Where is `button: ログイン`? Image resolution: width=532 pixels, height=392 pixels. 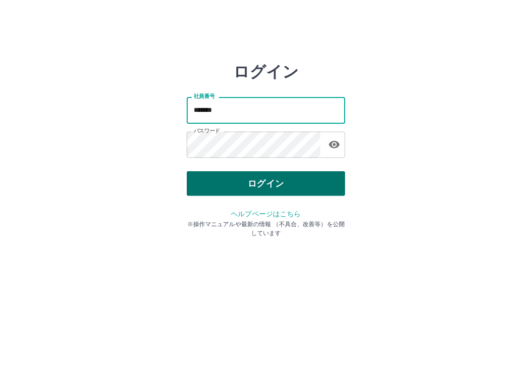 button: ログイン is located at coordinates (266, 184).